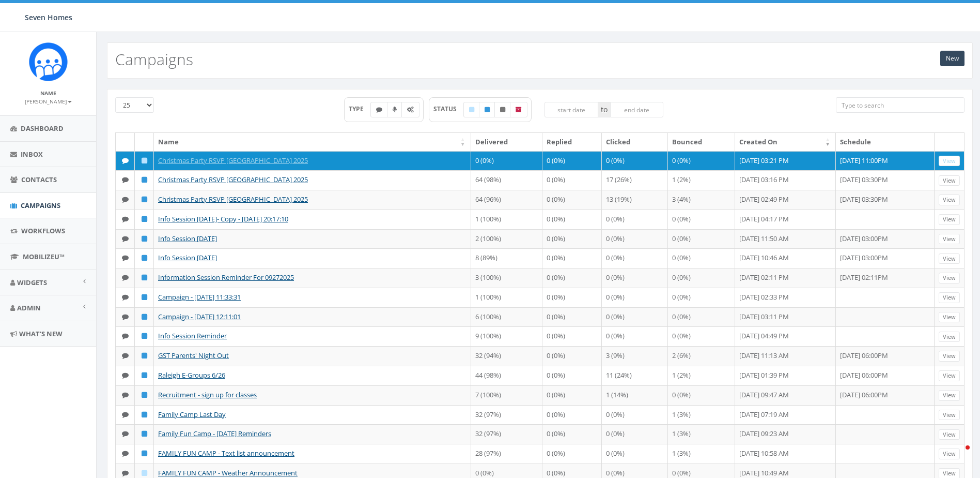  Describe the element at coordinates (29, 308) in the screenshot. I see `span: Admin` at that location.